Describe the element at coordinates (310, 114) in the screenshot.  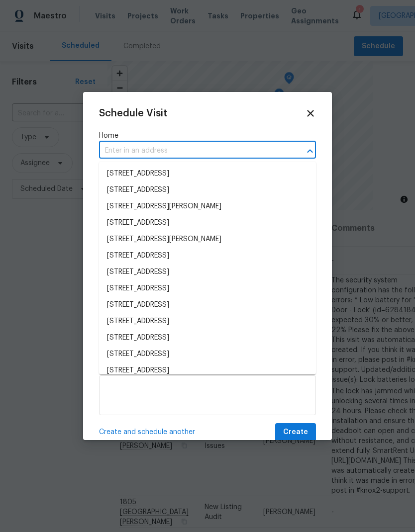
I see `span: Close` at that location.